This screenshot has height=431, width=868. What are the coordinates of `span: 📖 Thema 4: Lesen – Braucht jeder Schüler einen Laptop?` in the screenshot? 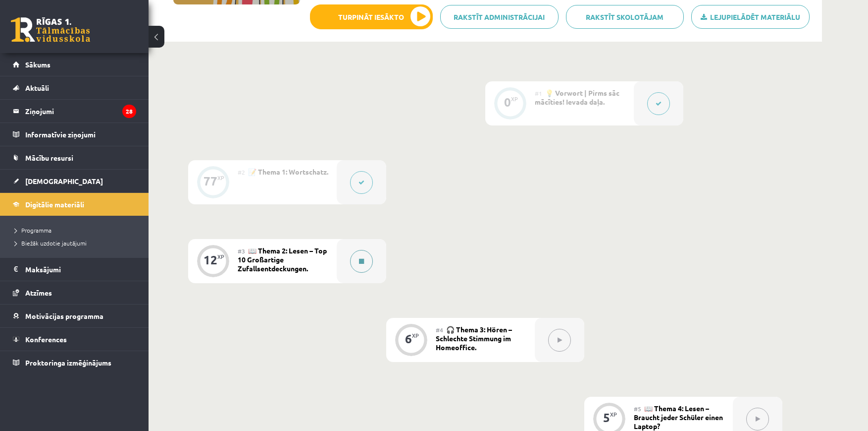 It's located at (679, 417).